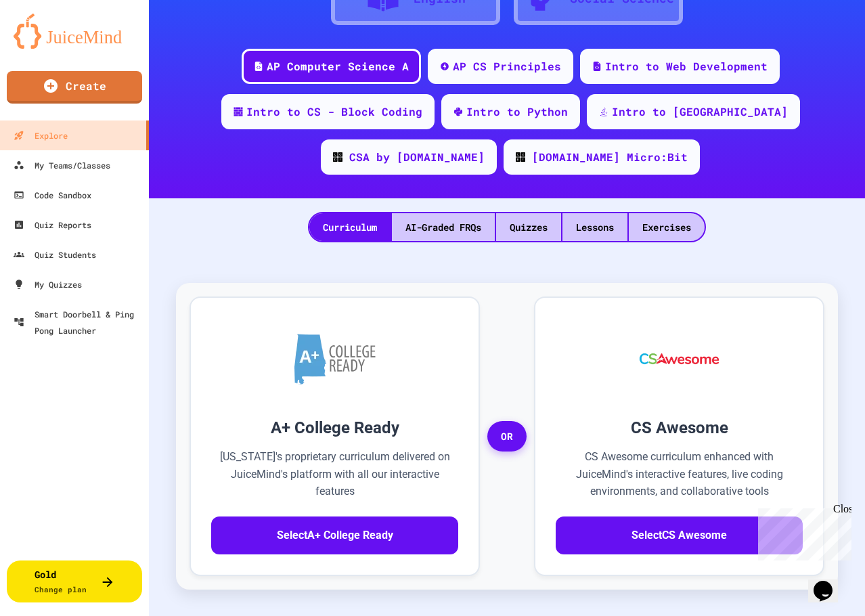 This screenshot has height=616, width=865. I want to click on div: Exercises, so click(667, 227).